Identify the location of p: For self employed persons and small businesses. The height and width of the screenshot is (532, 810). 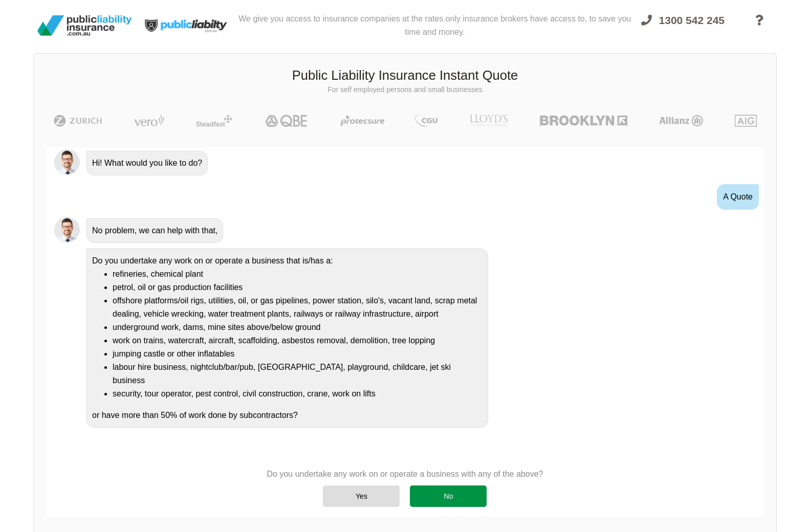
(405, 90).